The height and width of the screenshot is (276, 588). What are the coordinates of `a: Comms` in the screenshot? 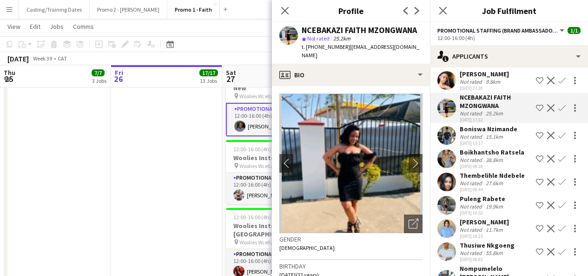 It's located at (83, 27).